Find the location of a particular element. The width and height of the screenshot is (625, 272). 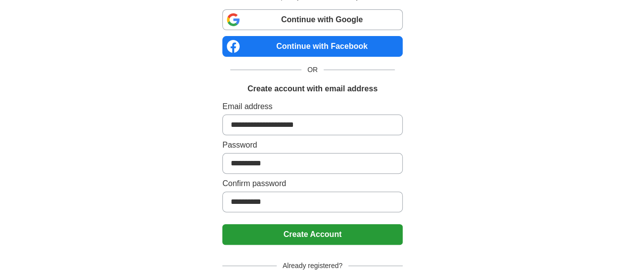

a: Continue with Google is located at coordinates (312, 20).